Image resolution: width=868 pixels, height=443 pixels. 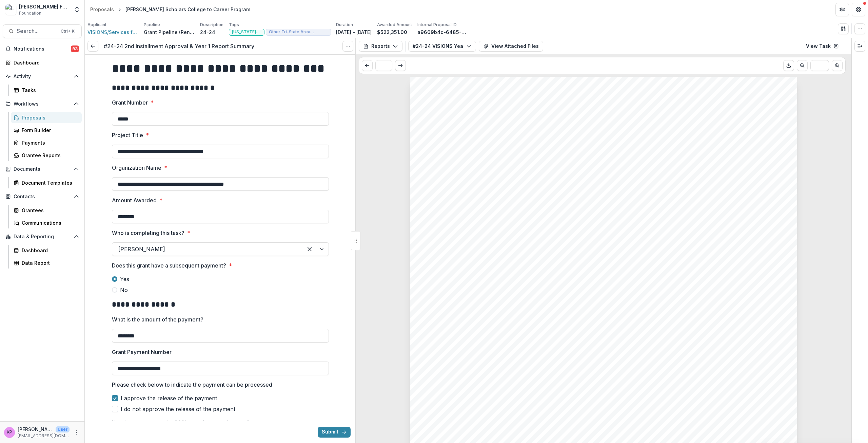 I want to click on button: Open entity switcher, so click(x=77, y=9).